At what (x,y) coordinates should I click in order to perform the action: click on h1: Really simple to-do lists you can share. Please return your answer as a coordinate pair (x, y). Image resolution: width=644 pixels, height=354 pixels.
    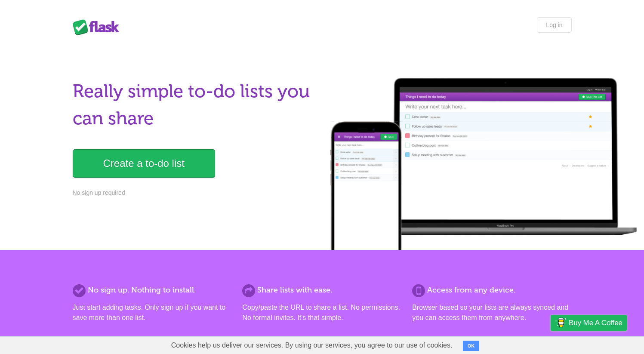
    Looking at the image, I should click on (195, 105).